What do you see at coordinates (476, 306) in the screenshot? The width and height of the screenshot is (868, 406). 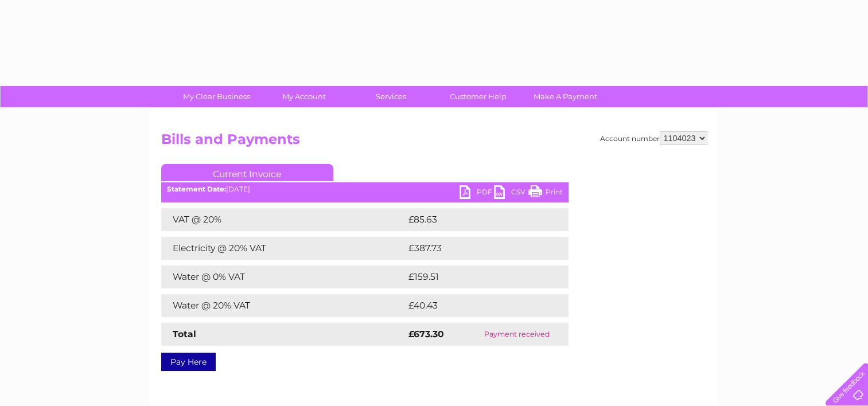 I see `td: £40.43` at bounding box center [476, 306].